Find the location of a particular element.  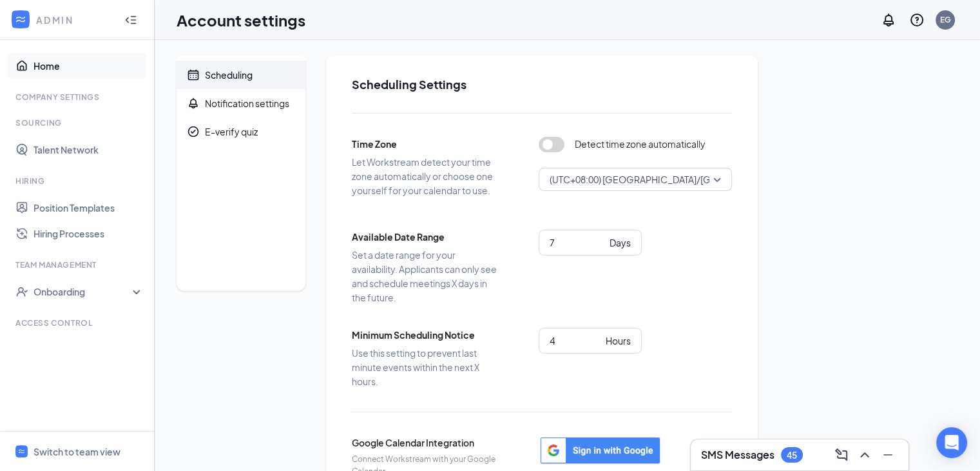

h3: SMS Messages is located at coordinates (738, 455).